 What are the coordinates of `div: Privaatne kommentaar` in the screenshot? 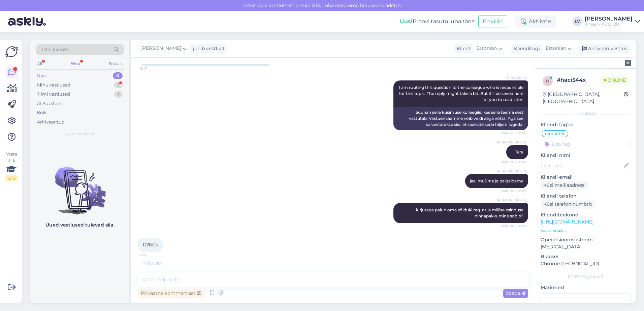 It's located at (171, 293).